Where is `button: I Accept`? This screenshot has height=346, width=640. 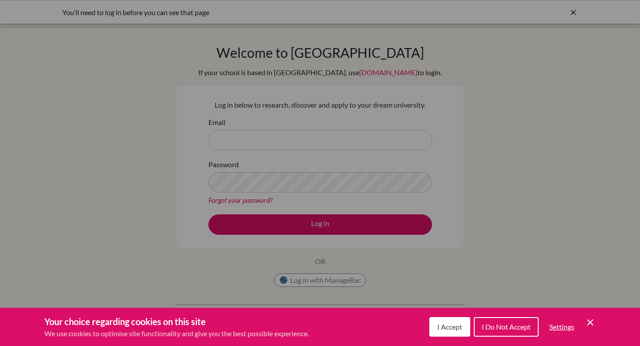 button: I Accept is located at coordinates (450, 327).